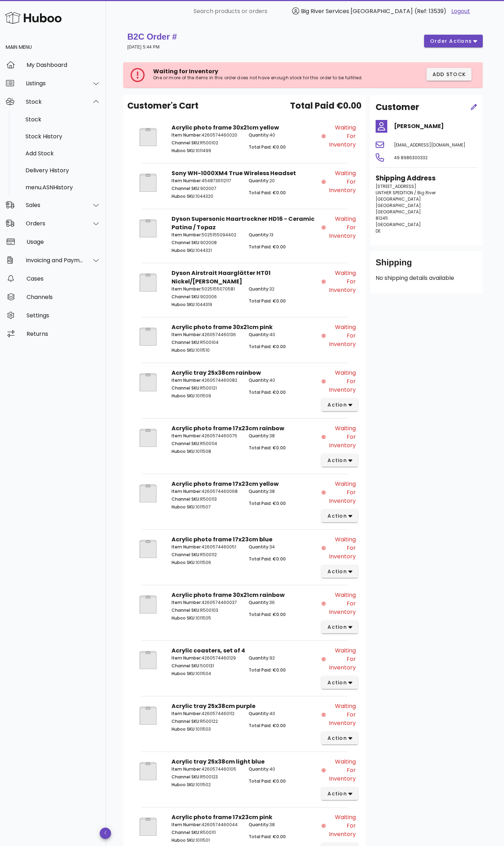 The width and height of the screenshot is (504, 846). Describe the element at coordinates (206, 242) in the screenshot. I see `p: 902008` at that location.